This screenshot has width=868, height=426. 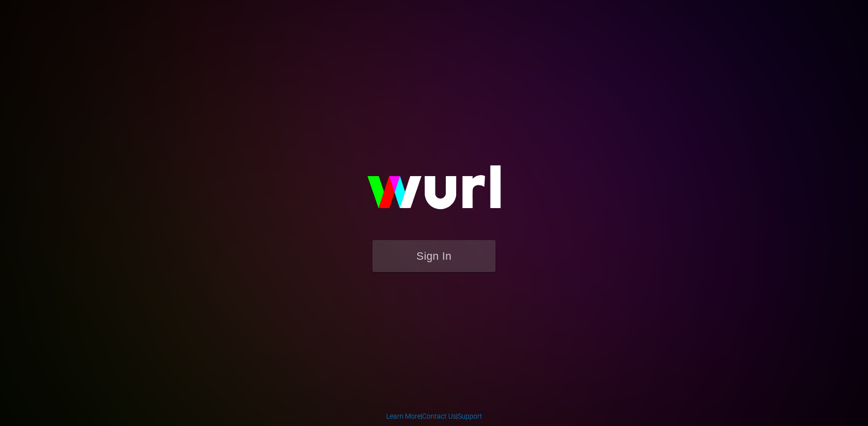 What do you see at coordinates (434, 192) in the screenshot?
I see `img: wurl-logo-on-black-223613ac3d8ba8fe6dc639794a292ebdb59501304c7dfd60c99c58986ef67473.svg` at bounding box center [434, 192].